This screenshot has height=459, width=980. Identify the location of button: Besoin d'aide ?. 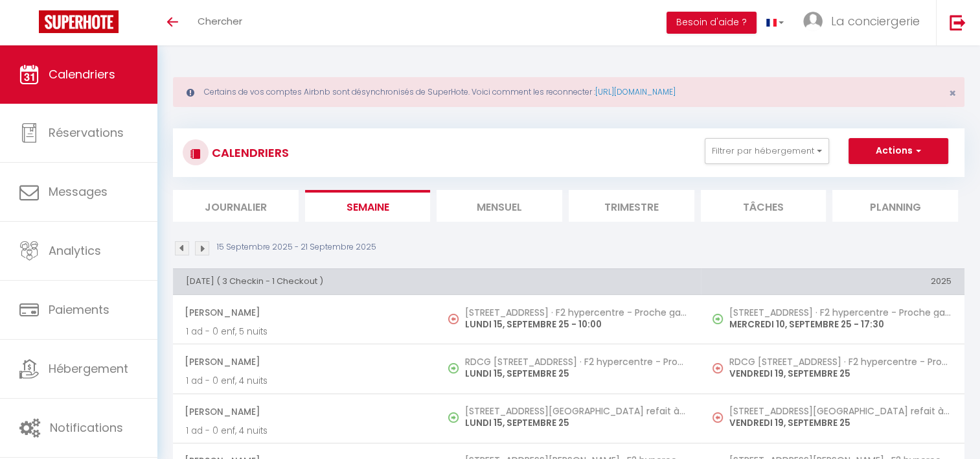
(711, 23).